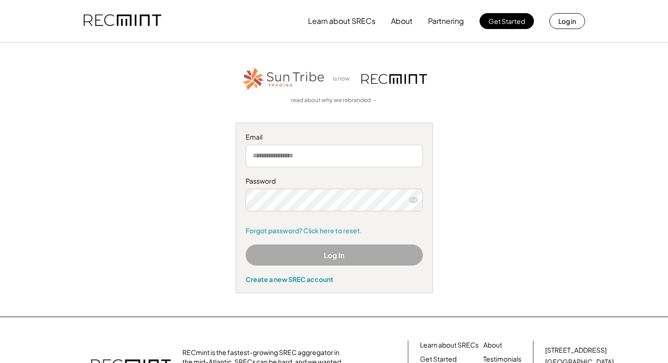 The width and height of the screenshot is (668, 363). Describe the element at coordinates (283, 79) in the screenshot. I see `img: STT_Horizontal_Logo%2B-%2BColor.png` at that location.